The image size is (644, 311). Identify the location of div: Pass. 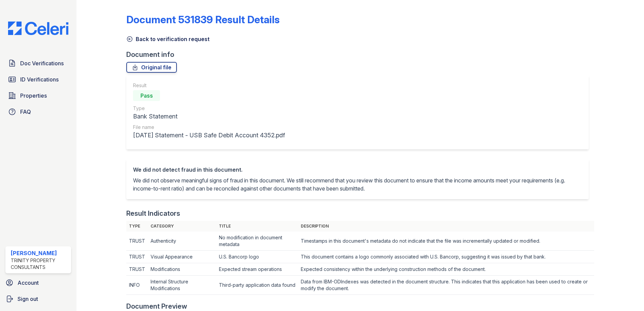
(146, 95).